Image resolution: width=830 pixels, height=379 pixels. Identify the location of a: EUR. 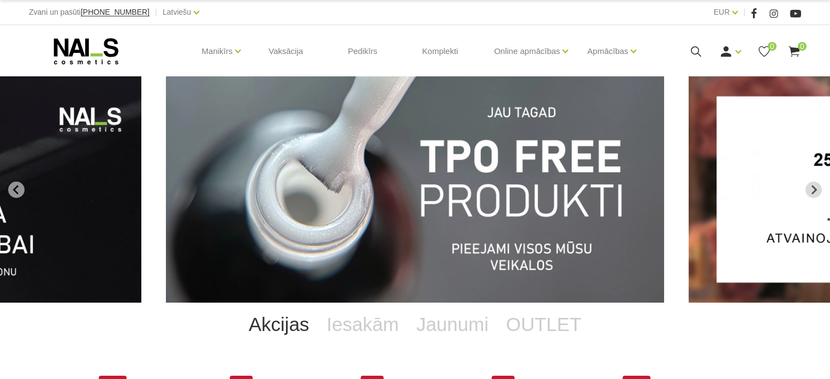
(722, 12).